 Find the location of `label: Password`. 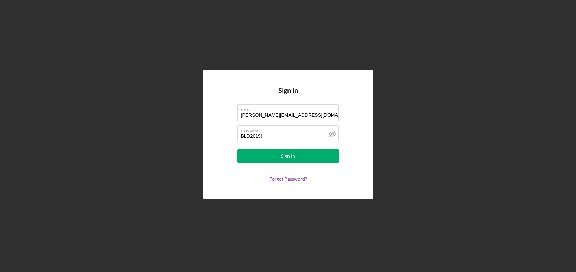

label: Password is located at coordinates (290, 130).